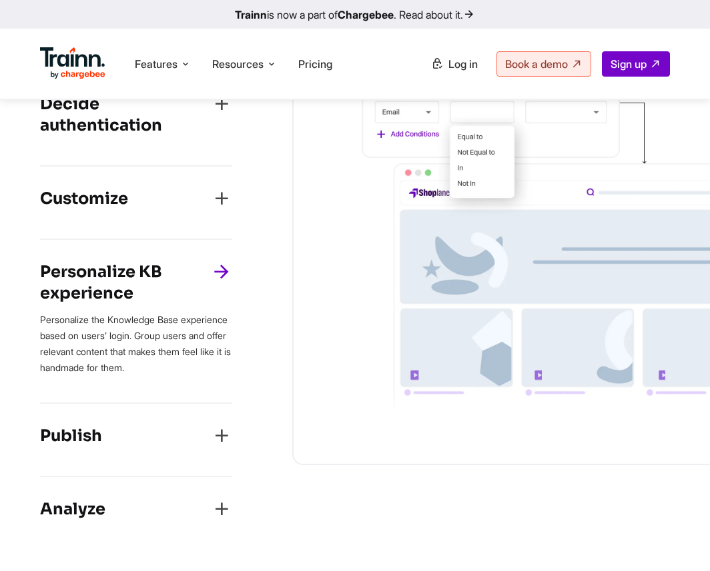 The width and height of the screenshot is (710, 571). What do you see at coordinates (156, 64) in the screenshot?
I see `span: Features` at bounding box center [156, 64].